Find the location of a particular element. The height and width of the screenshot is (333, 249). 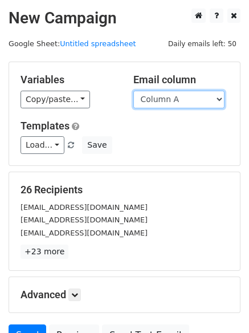

h5: Advanced is located at coordinates (124, 295).